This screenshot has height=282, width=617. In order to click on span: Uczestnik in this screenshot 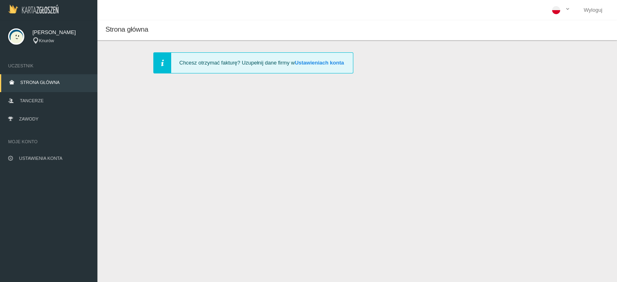, I will do `click(49, 66)`.